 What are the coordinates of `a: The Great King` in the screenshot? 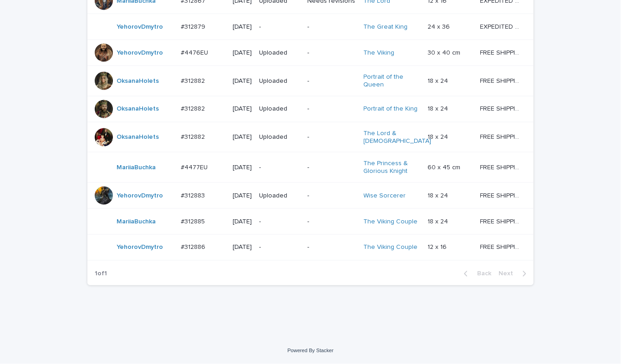 It's located at (386, 27).